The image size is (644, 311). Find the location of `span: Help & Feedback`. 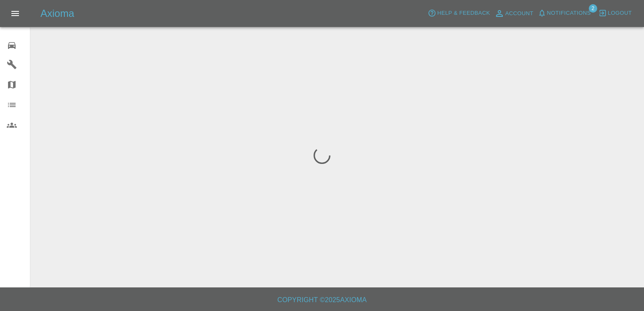

span: Help & Feedback is located at coordinates (463, 13).